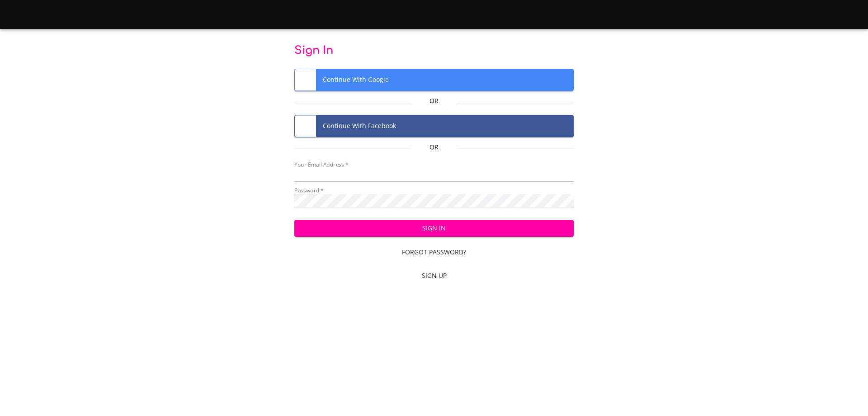 This screenshot has height=416, width=868. I want to click on label: Password, so click(308, 190).